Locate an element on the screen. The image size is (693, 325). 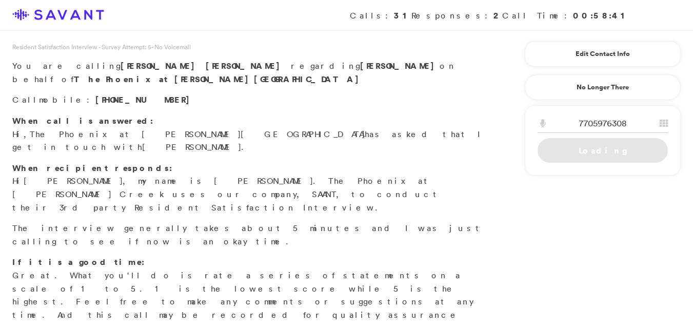
strong: 00:58:41 is located at coordinates (601, 15).